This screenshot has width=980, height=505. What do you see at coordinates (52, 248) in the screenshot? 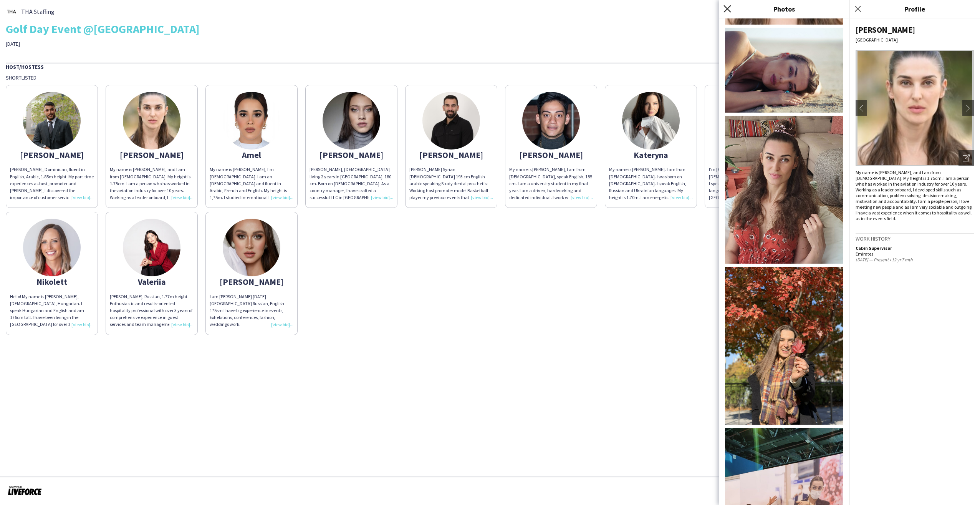
I see `img: thumb-68a91a2c4c175.jpeg` at bounding box center [52, 248].